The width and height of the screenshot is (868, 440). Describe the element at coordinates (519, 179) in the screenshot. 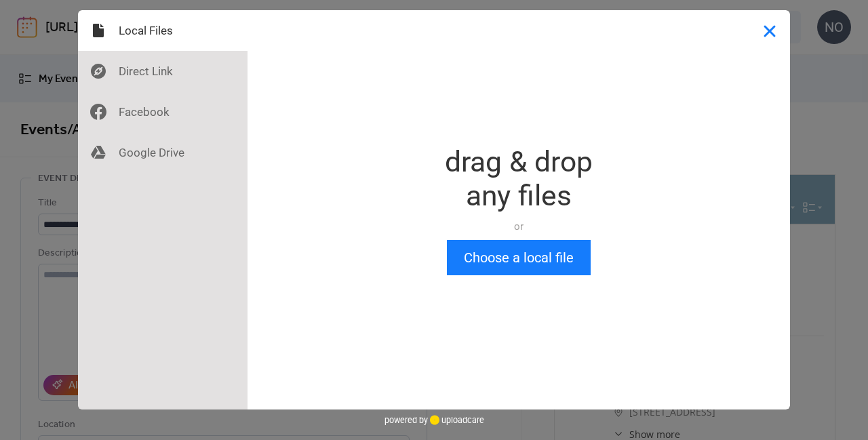

I see `div: drag & drop any files` at that location.